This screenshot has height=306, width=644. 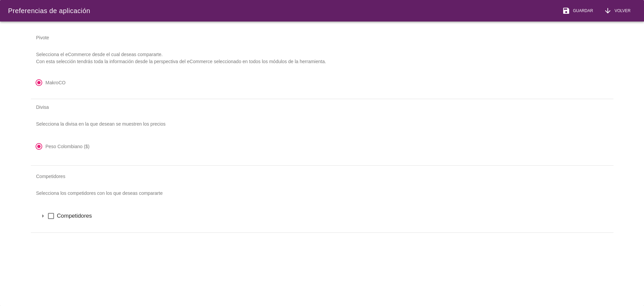 I want to click on p: Selecciona el eCommerce desde el cual deseas compararte. Con esta selección tendrás toda la infor..., so click(x=322, y=58).